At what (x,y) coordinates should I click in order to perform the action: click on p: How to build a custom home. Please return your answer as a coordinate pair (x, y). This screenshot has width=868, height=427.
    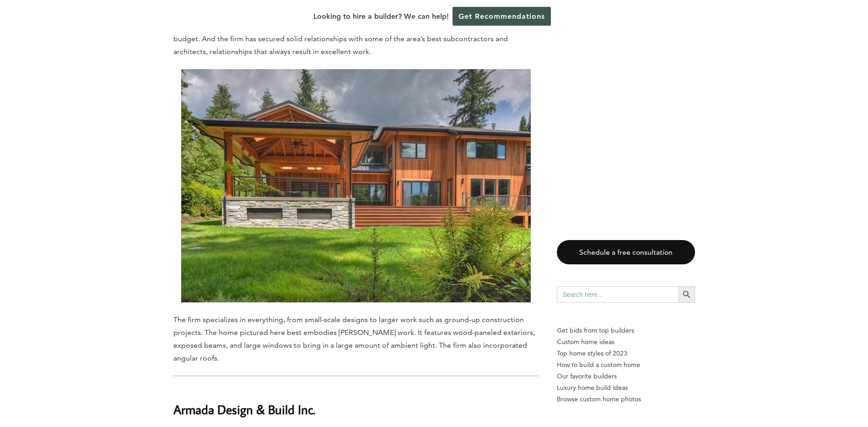
    Looking at the image, I should click on (626, 365).